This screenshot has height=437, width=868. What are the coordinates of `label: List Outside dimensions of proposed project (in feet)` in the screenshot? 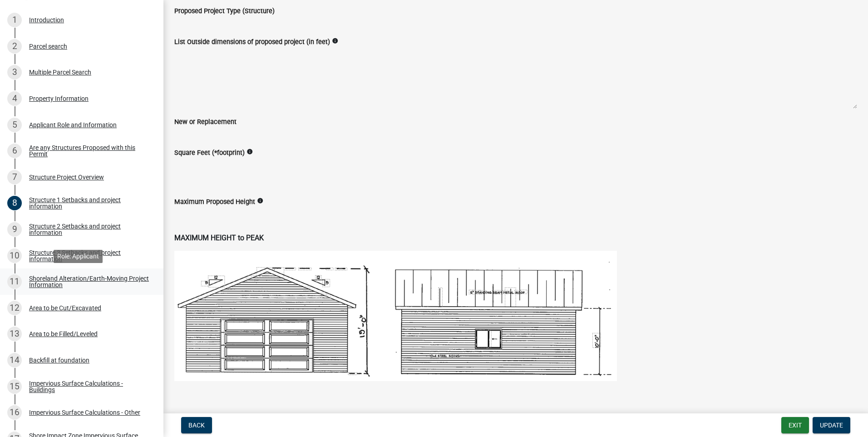 It's located at (252, 42).